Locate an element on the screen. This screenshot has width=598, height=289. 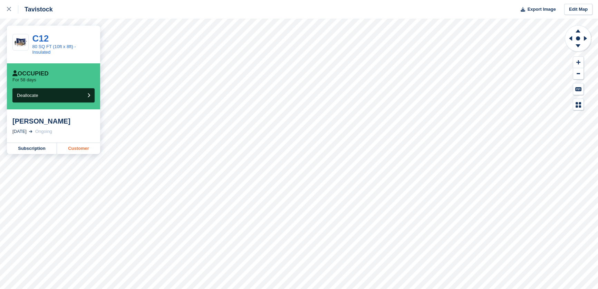
div: Ongoing is located at coordinates (44, 131).